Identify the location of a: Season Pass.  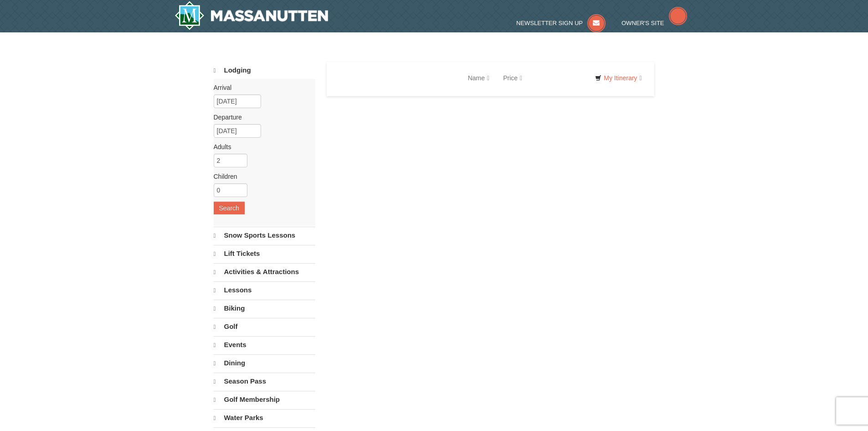
(264, 381).